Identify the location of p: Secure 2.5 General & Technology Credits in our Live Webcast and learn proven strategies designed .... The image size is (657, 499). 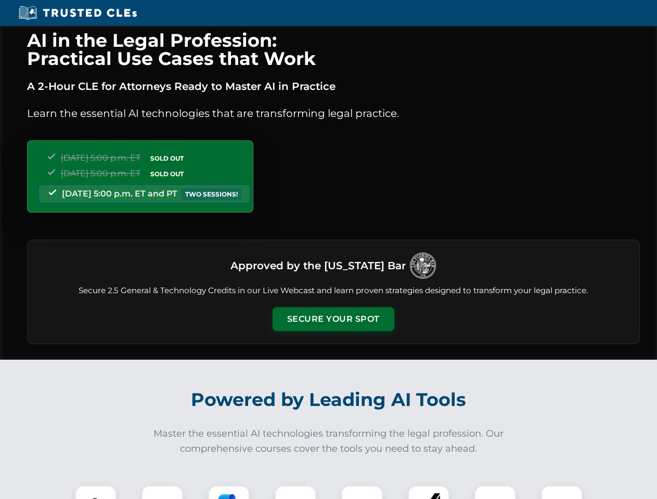
(333, 291).